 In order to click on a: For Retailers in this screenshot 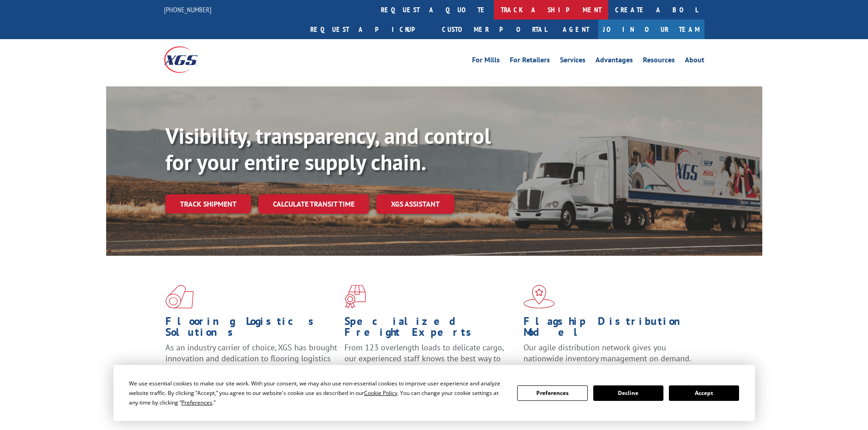, I will do `click(530, 62)`.